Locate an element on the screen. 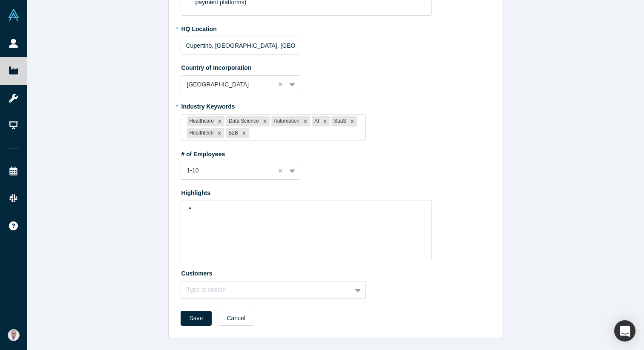 Image resolution: width=644 pixels, height=350 pixels. div: Remove Healthcare is located at coordinates (220, 122).